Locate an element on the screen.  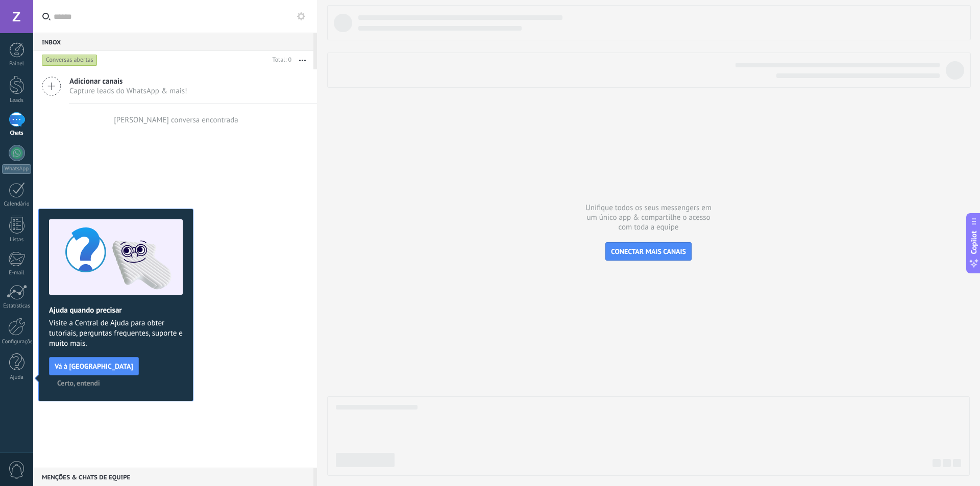
button: CONECTAR MAIS CANAIS is located at coordinates (648, 251).